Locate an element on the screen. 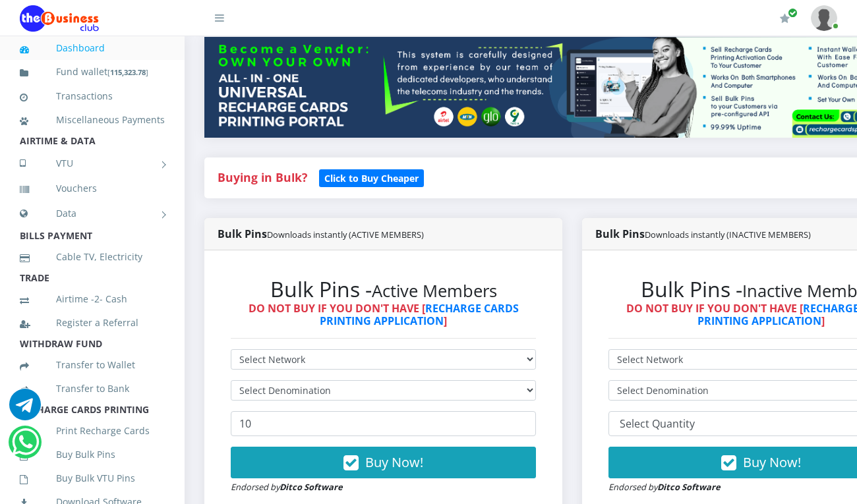 This screenshot has width=857, height=504. a: Print Recharge Cards is located at coordinates (92, 431).